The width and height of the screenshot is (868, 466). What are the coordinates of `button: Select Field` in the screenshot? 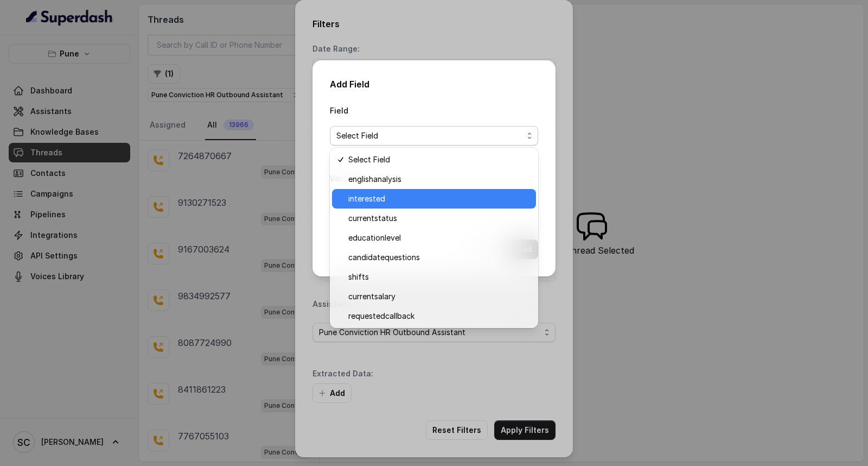 It's located at (434, 136).